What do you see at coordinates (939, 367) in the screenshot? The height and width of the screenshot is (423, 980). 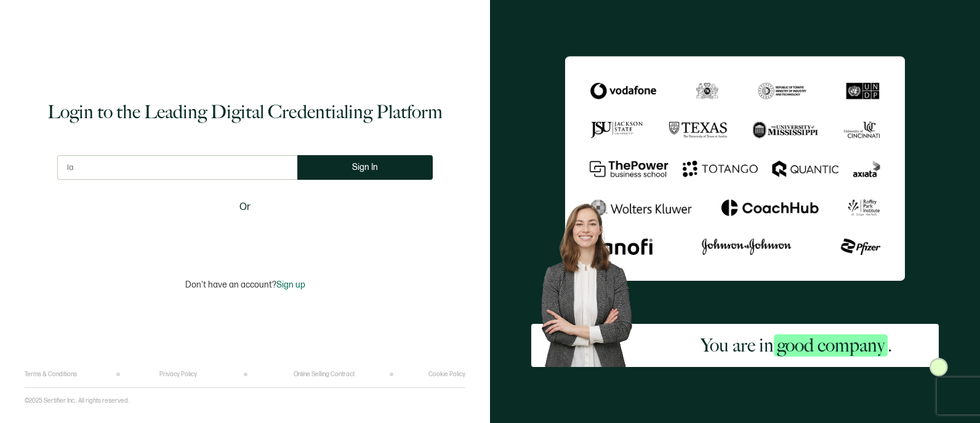 I see `img: Sertifier Login` at bounding box center [939, 367].